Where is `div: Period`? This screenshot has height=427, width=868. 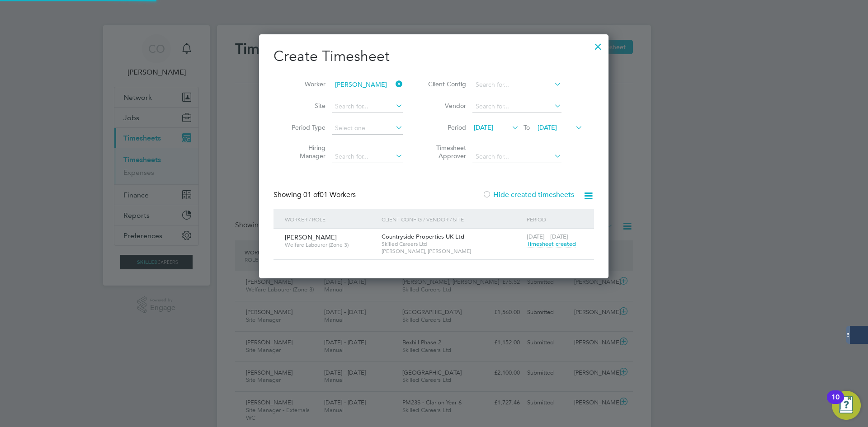
div: Period is located at coordinates (555, 220).